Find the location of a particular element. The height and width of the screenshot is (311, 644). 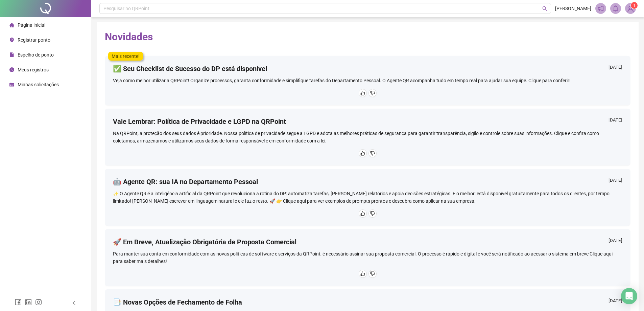

span: Página inicial is located at coordinates (32, 25).